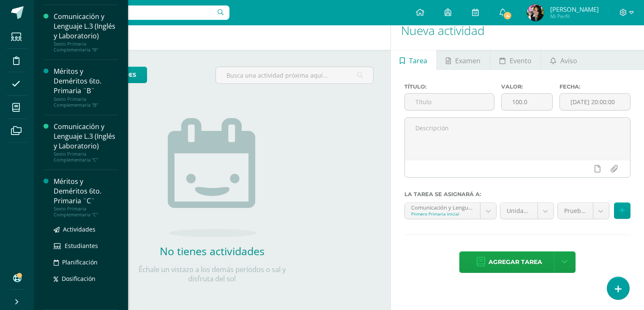 The width and height of the screenshot is (644, 310). What do you see at coordinates (212, 274) in the screenshot?
I see `p: Échale un vistazo a los demás períodos o sal y disfruta del sol` at bounding box center [212, 274].